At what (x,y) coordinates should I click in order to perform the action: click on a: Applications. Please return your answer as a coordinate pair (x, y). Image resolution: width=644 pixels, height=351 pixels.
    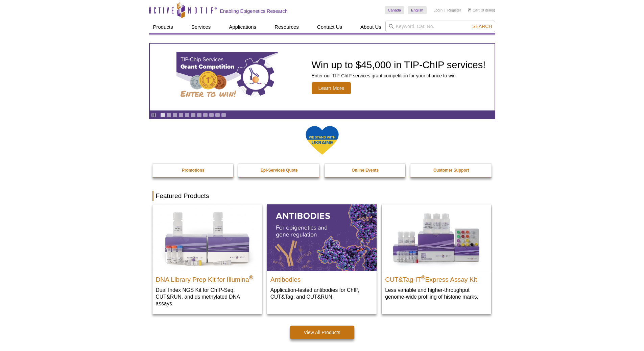
    Looking at the image, I should click on (242, 27).